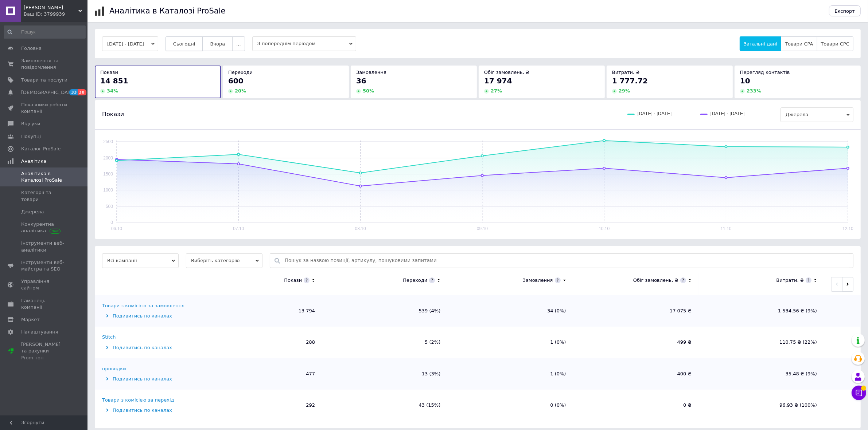 The width and height of the screenshot is (868, 430). I want to click on td: 1 534.56 ₴ (9%), so click(761, 311).